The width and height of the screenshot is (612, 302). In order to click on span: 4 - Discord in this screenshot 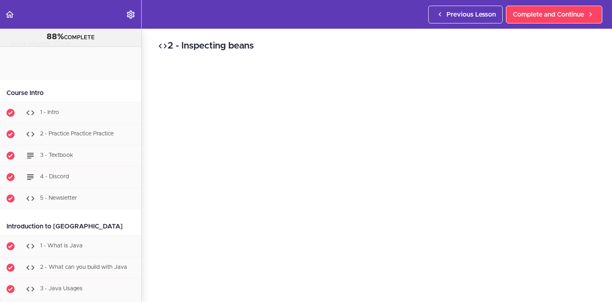, I will do `click(54, 177)`.